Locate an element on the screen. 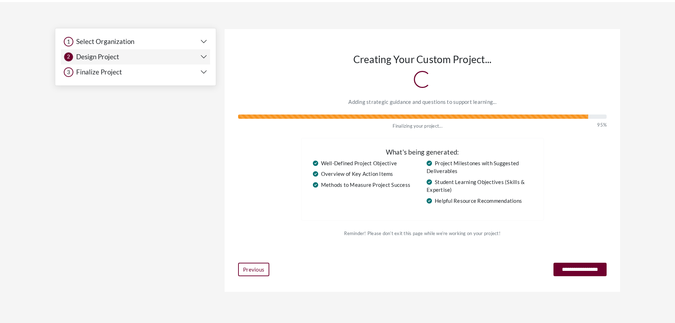 This screenshot has width=675, height=323. a: Previous is located at coordinates (254, 269).